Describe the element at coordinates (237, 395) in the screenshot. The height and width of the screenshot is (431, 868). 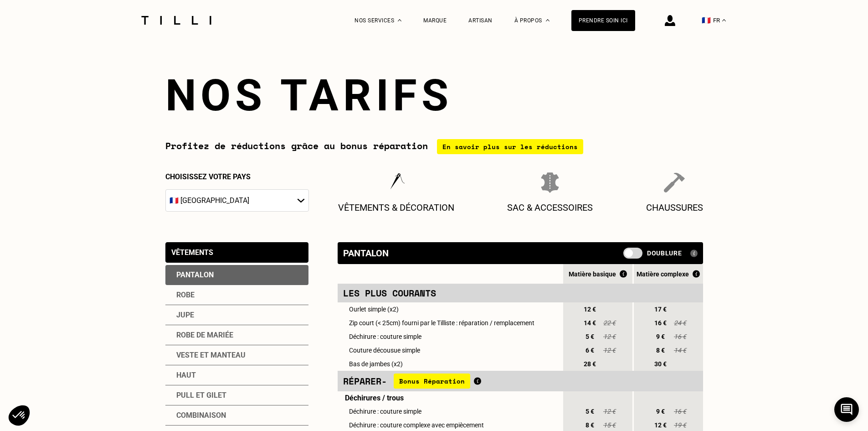
I see `div: Pull et gilet` at that location.